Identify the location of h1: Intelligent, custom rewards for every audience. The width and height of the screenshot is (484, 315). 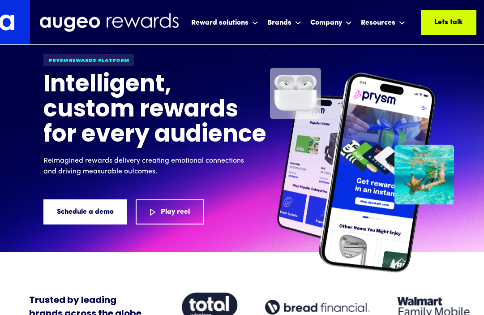
(155, 111).